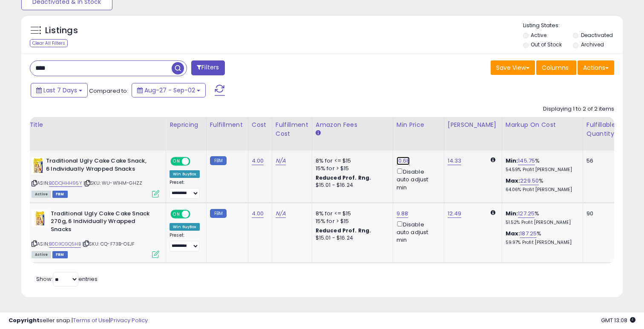  What do you see at coordinates (186, 124) in the screenshot?
I see `div: Repricing` at bounding box center [186, 124].